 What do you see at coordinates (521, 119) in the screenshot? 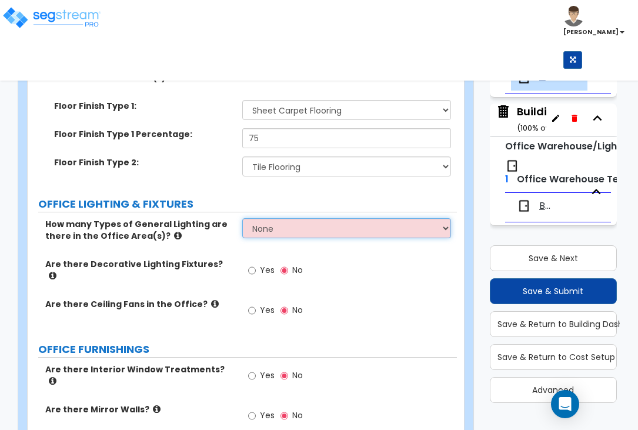
I see `span: Building 4` at bounding box center [521, 119].